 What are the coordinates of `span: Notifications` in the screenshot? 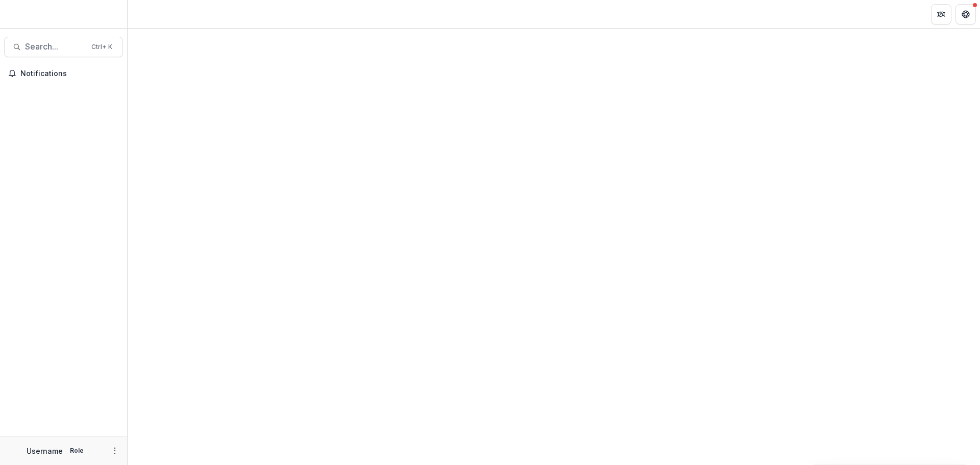 It's located at (70, 73).